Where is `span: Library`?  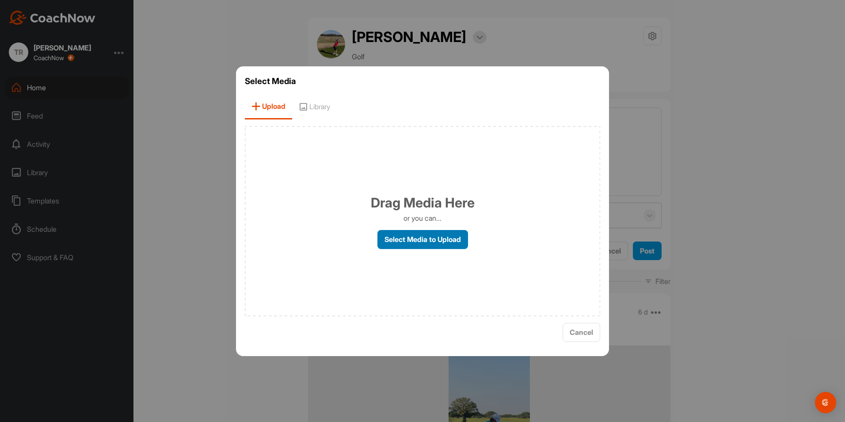
span: Library is located at coordinates (314, 107).